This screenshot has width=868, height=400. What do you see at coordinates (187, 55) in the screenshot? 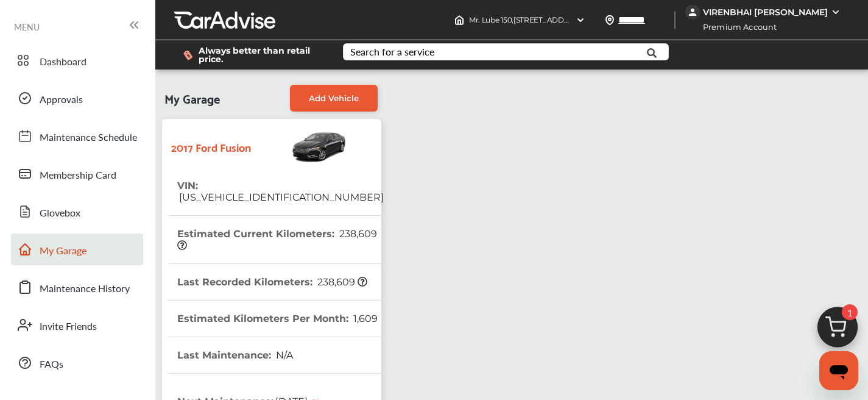
I see `img: dollor_label_vector.a70140d1.svg` at bounding box center [187, 55].